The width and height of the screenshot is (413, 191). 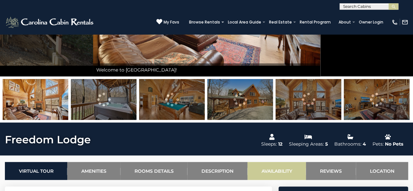 I want to click on a: My Favs, so click(x=168, y=22).